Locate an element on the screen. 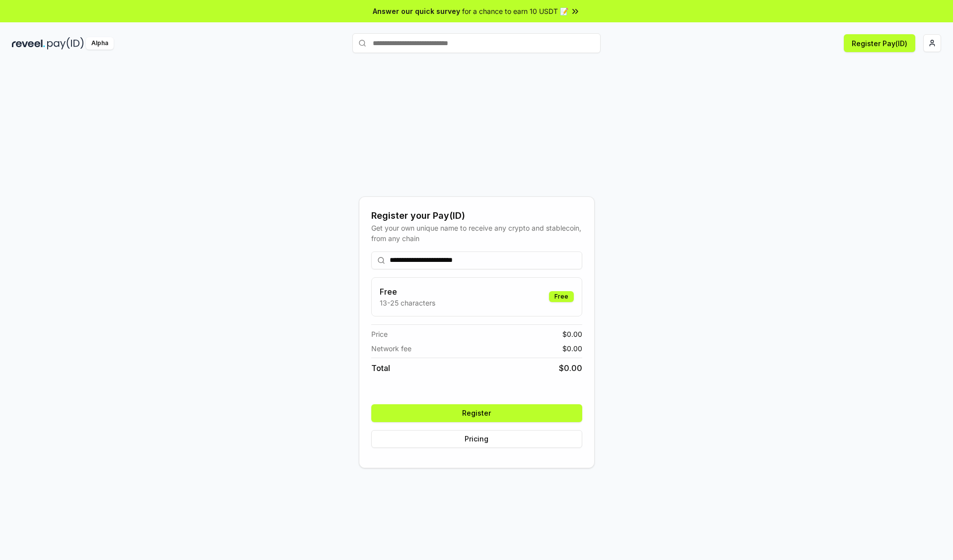 The height and width of the screenshot is (560, 953). div: Free is located at coordinates (561, 297).